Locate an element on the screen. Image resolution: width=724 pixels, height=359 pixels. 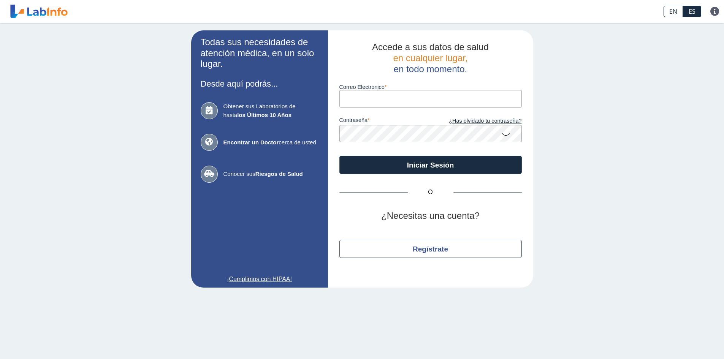
label: contraseña is located at coordinates (385, 121).